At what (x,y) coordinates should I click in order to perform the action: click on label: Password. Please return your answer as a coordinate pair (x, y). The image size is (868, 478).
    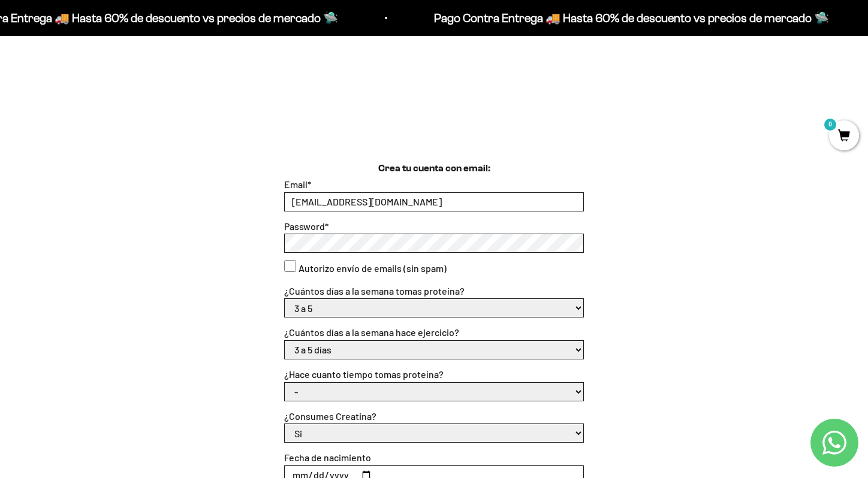
    Looking at the image, I should click on (306, 226).